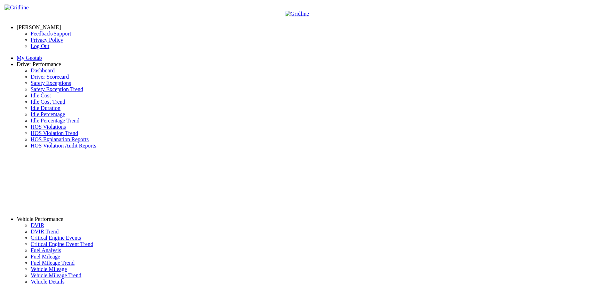  I want to click on a: Fuel Analysis, so click(46, 250).